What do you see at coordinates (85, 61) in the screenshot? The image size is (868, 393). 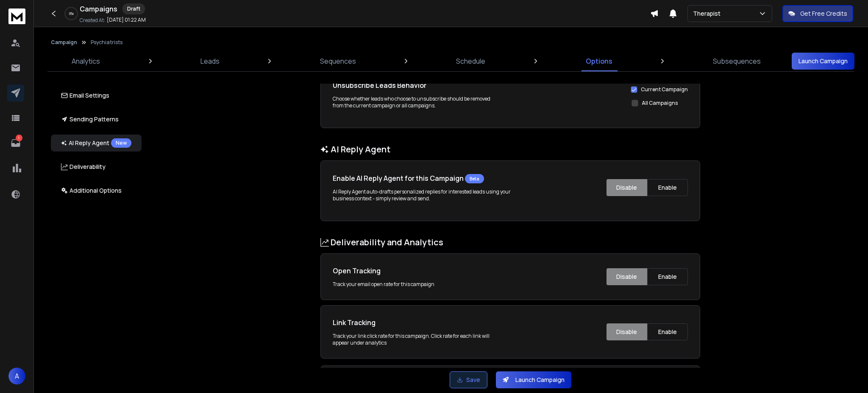 I see `a: Analytics` at bounding box center [85, 61].